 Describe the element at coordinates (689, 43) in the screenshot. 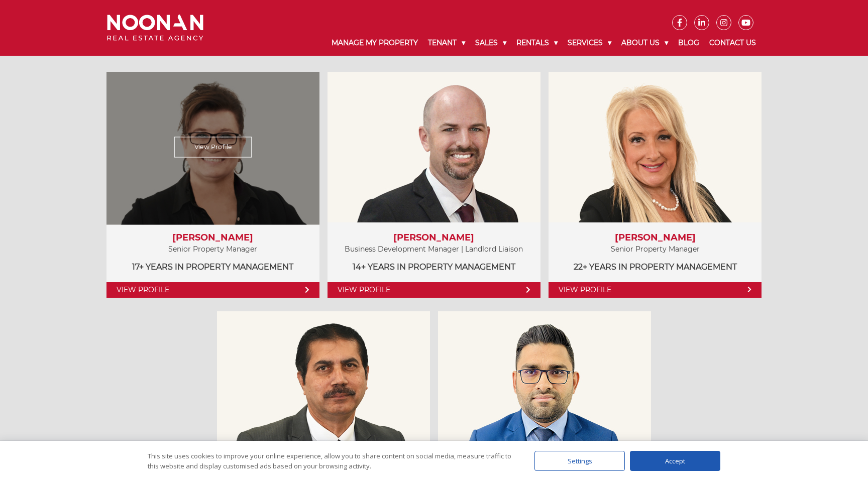

I see `a: Blog` at that location.